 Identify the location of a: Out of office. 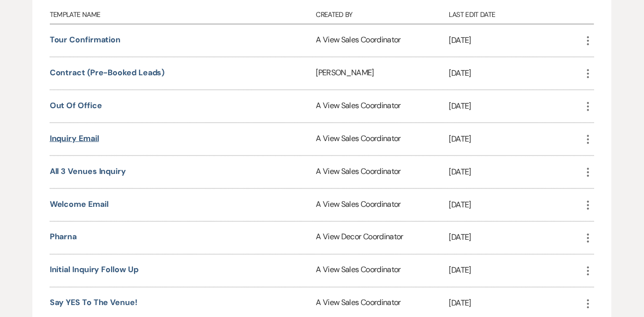
(76, 105).